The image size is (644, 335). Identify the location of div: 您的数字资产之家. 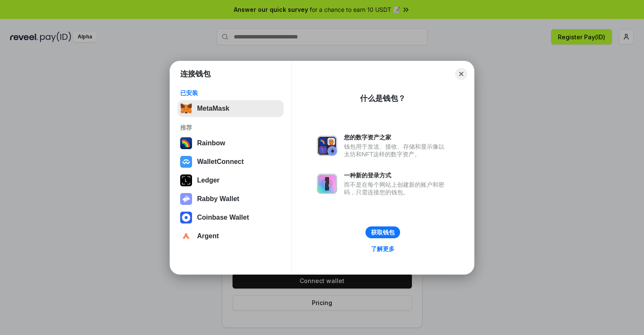
(396, 137).